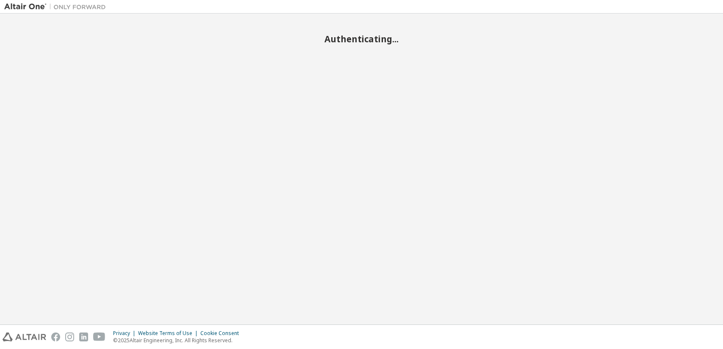 The width and height of the screenshot is (723, 349). I want to click on img: youtube.svg, so click(99, 337).